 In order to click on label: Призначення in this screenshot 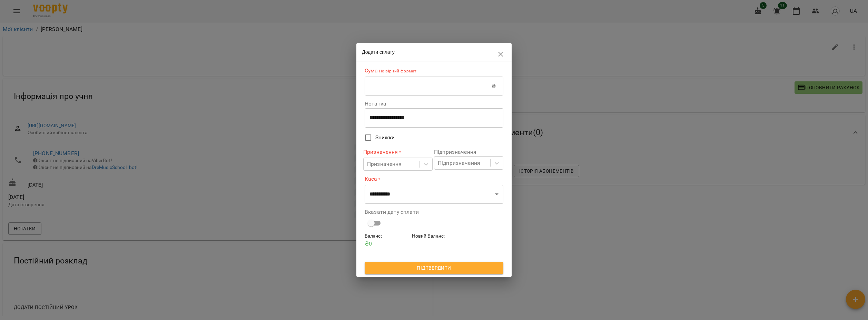, I will do `click(398, 152)`.